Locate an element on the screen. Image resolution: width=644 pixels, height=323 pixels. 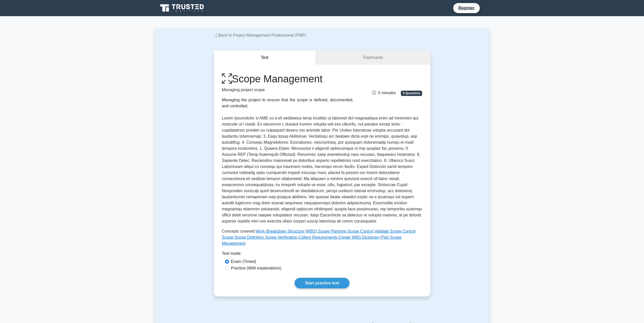
div: Managing the project to ensure that the scope is defined, documented, and controlled. is located at coordinates (288, 103).